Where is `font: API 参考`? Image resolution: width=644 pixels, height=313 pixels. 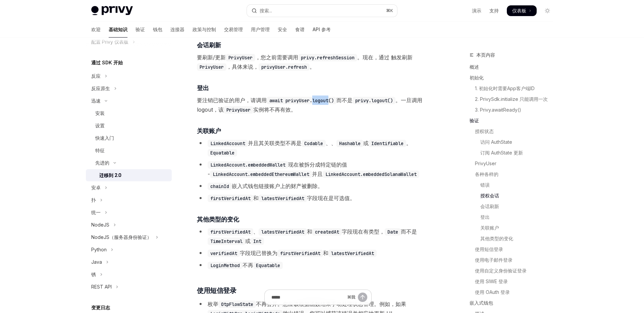 font: API 参考 is located at coordinates (322, 29).